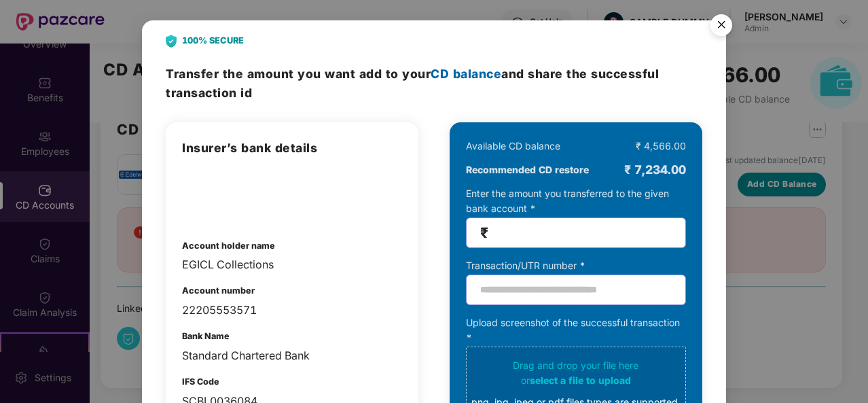  I want to click on div: EGICL Collections, so click(292, 265).